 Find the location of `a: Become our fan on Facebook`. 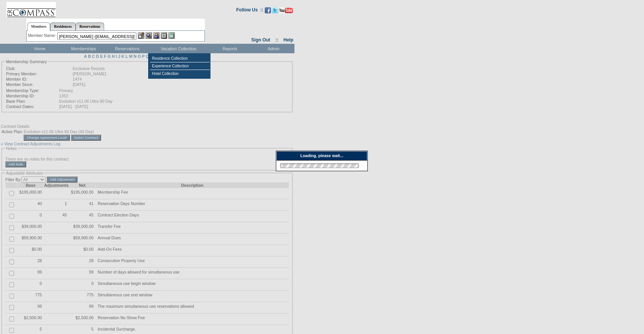

a: Become our fan on Facebook is located at coordinates (268, 12).